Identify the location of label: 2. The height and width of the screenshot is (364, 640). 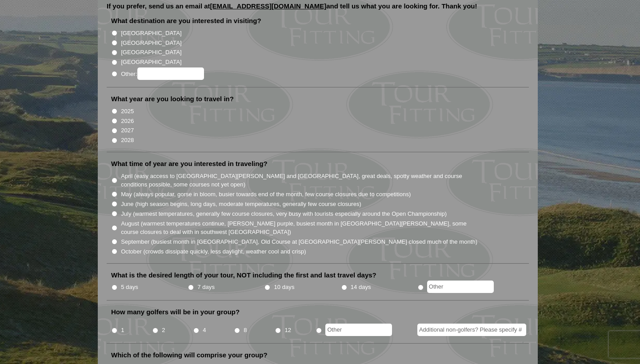
(163, 331).